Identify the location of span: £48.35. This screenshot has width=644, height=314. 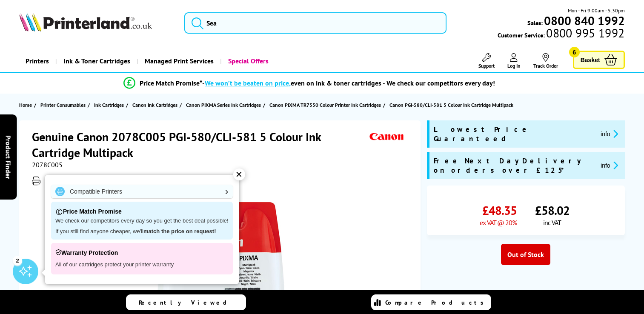
(499, 210).